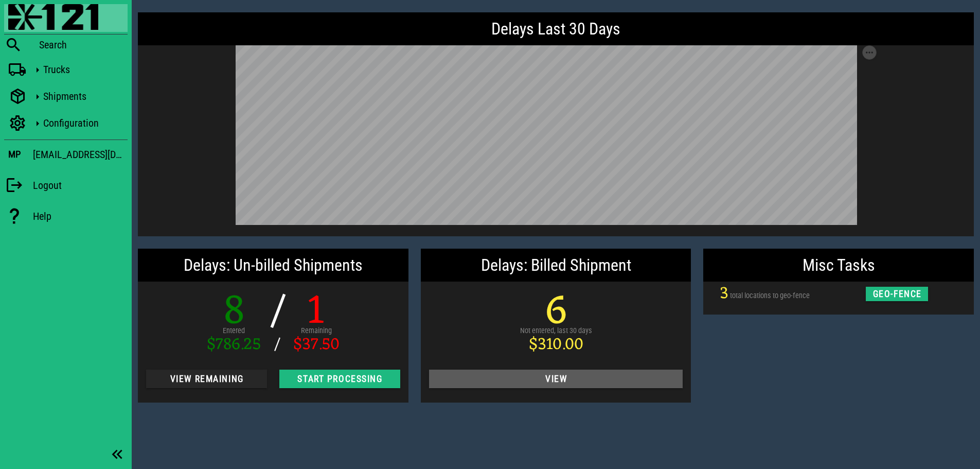 Image resolution: width=980 pixels, height=469 pixels. I want to click on span: View Remaining, so click(206, 379).